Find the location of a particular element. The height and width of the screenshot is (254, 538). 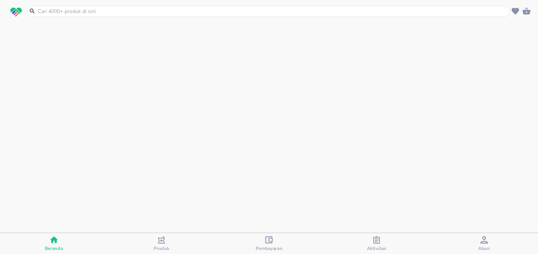

button: Aktivitas is located at coordinates (377, 243).